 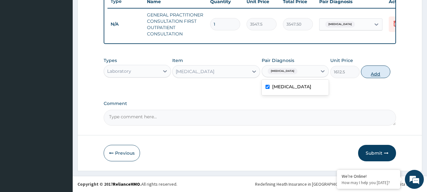 What do you see at coordinates (377, 153) in the screenshot?
I see `button: Submit` at bounding box center [377, 153].